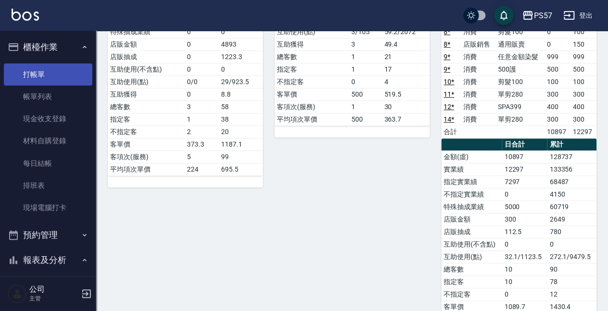 The image size is (608, 311). Describe the element at coordinates (241, 169) in the screenshot. I see `td: 695.5` at that location.